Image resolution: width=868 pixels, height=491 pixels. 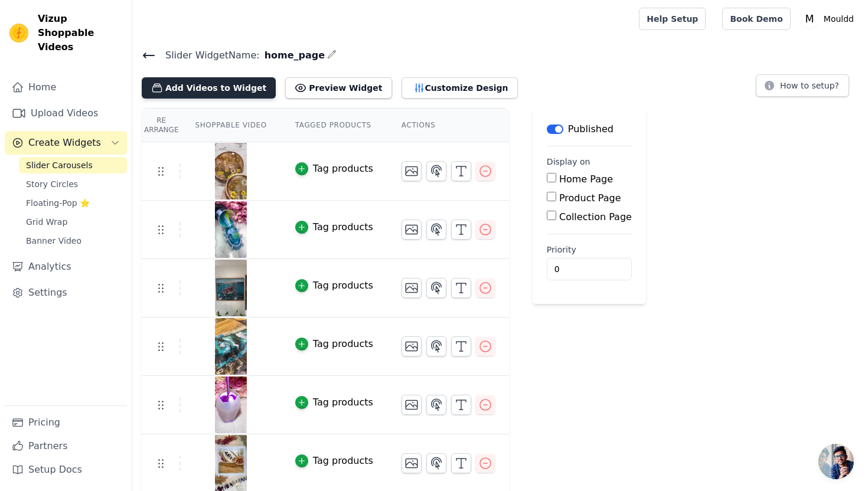 I want to click on th: Actions, so click(x=448, y=125).